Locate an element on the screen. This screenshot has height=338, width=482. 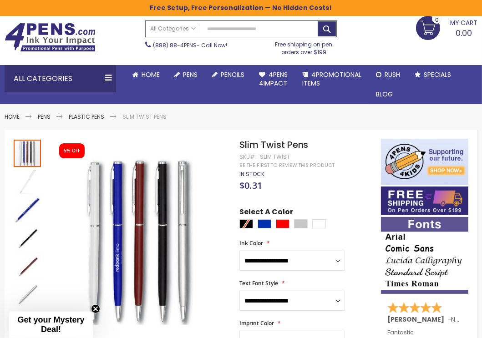
span: Blog is located at coordinates (384, 94).